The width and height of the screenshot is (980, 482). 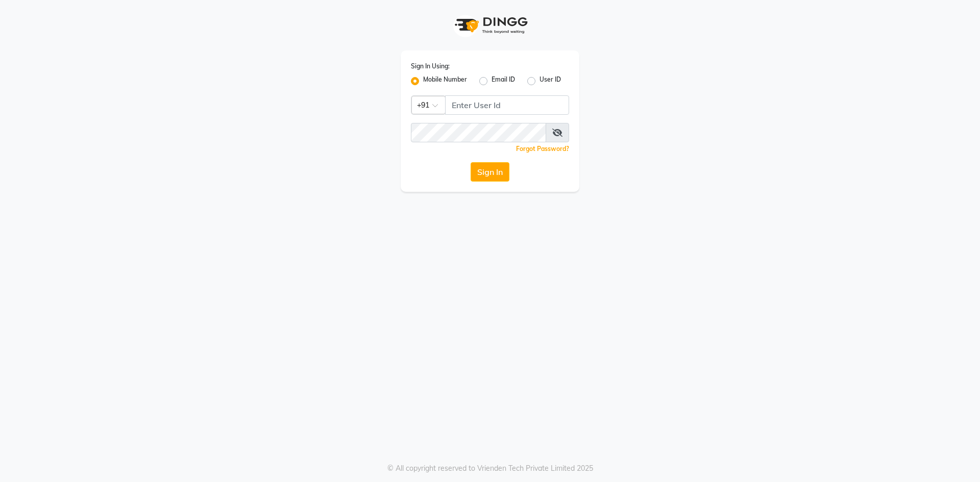 I want to click on label: User ID, so click(x=550, y=81).